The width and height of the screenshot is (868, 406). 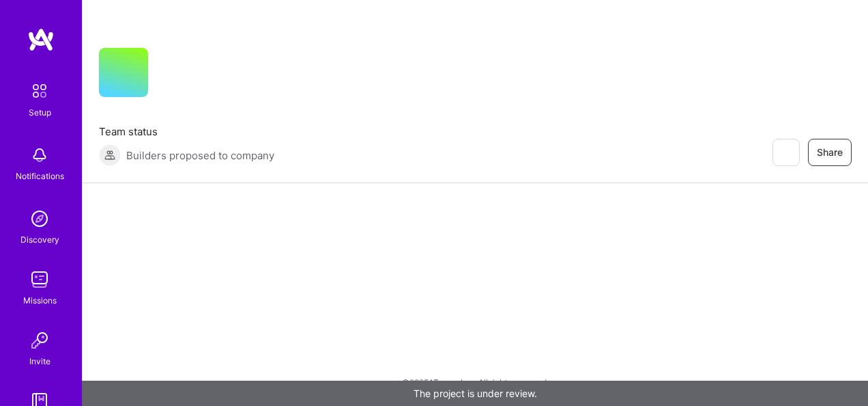 What do you see at coordinates (786, 152) in the screenshot?
I see `i: icon EyeClosed` at bounding box center [786, 152].